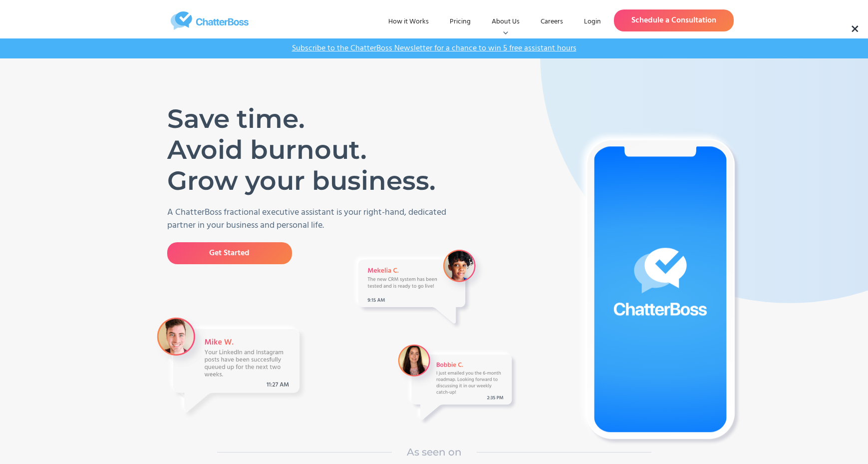  Describe the element at coordinates (231, 367) in the screenshot. I see `img: A message from VA Mike` at that location.